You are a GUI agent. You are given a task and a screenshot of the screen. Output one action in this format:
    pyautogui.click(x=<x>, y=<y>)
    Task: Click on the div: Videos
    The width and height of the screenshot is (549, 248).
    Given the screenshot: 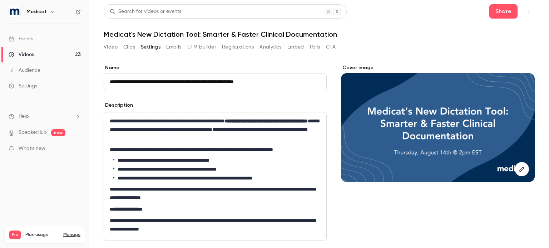 What is the action you would take?
    pyautogui.click(x=21, y=55)
    